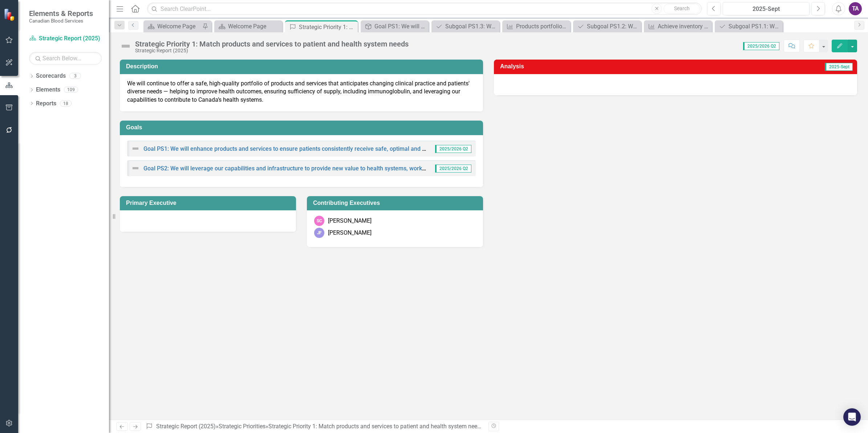 The height and width of the screenshot is (433, 868). What do you see at coordinates (51, 76) in the screenshot?
I see `a: Scorecards` at bounding box center [51, 76].